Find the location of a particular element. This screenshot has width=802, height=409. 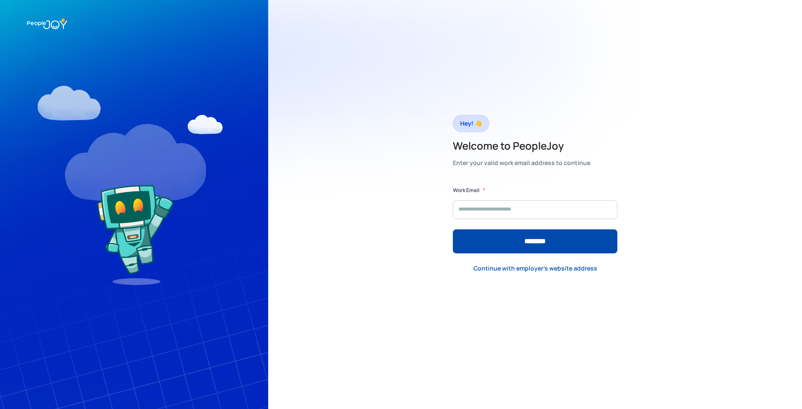

div: Hey! 👋 is located at coordinates (471, 123).